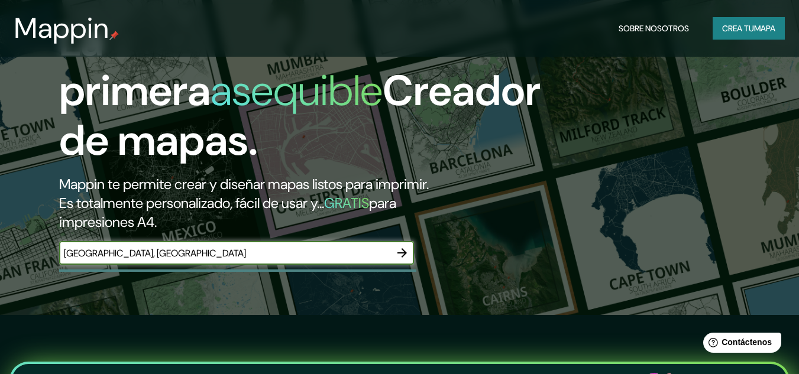  Describe the element at coordinates (61, 28) in the screenshot. I see `font: Mappin` at that location.